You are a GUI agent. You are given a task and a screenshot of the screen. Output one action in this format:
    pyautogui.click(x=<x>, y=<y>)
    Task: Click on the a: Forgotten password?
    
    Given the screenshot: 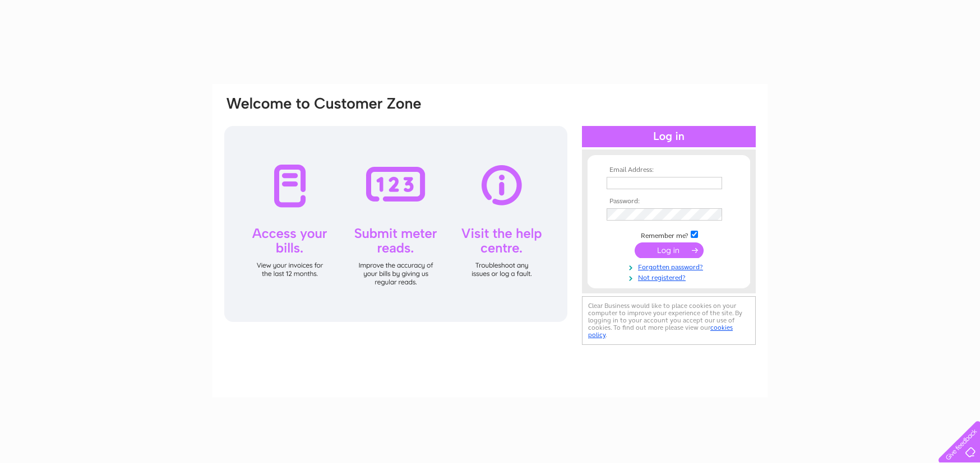 What is the action you would take?
    pyautogui.click(x=670, y=266)
    